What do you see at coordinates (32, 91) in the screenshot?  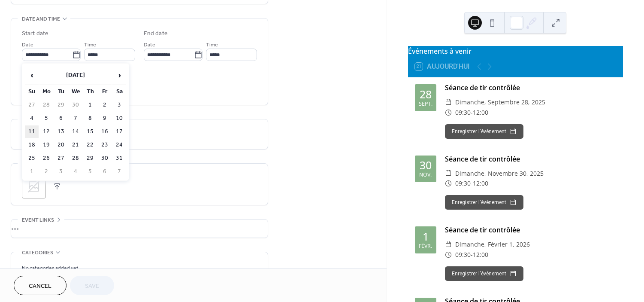 I see `th: Su` at bounding box center [32, 91].